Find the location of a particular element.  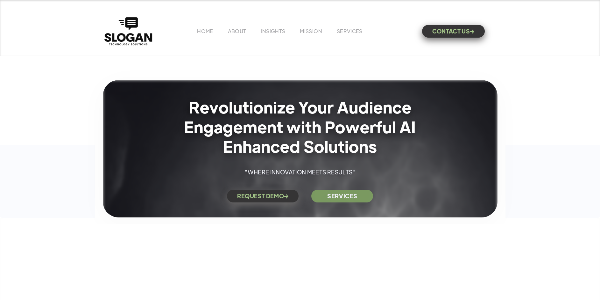

a: REQUEST DEMO is located at coordinates (263, 196).